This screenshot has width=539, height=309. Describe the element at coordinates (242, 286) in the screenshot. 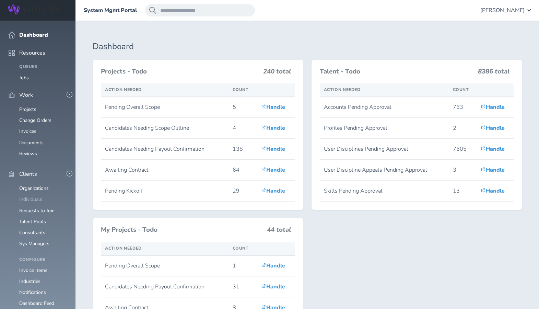

I see `td: 31` at that location.